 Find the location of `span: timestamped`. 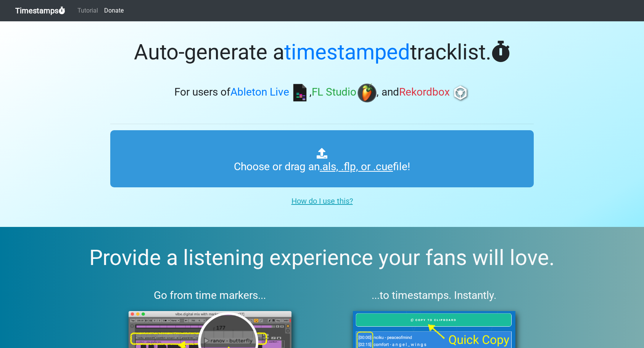

span: timestamped is located at coordinates (347, 52).